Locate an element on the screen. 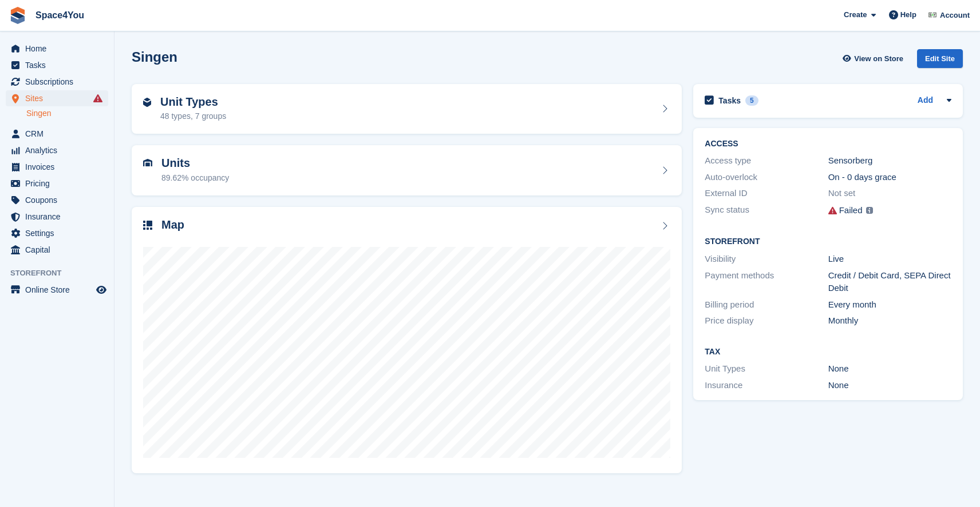 The height and width of the screenshot is (507, 980). h2: Storefront is located at coordinates (828, 242).